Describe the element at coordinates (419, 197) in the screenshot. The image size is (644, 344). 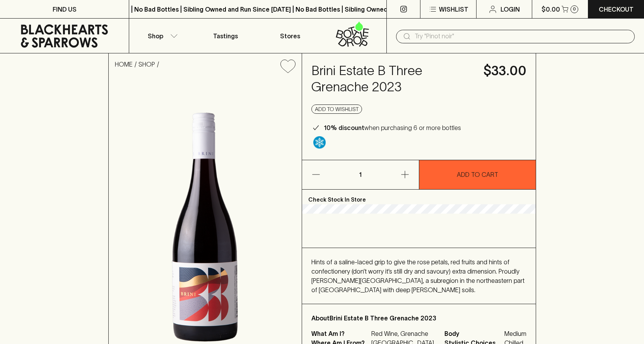
I see `p: Check Stock In Store` at that location.